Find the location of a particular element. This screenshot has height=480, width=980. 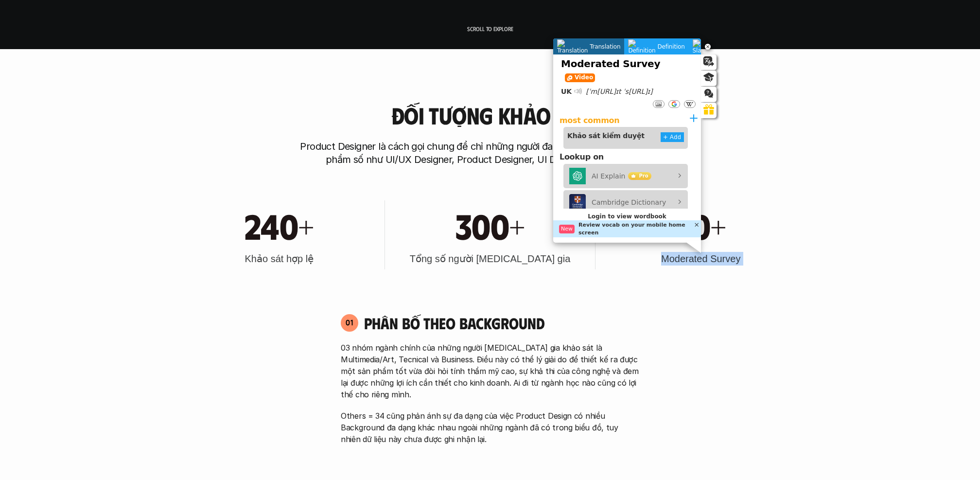

p: 01 is located at coordinates (350, 323).